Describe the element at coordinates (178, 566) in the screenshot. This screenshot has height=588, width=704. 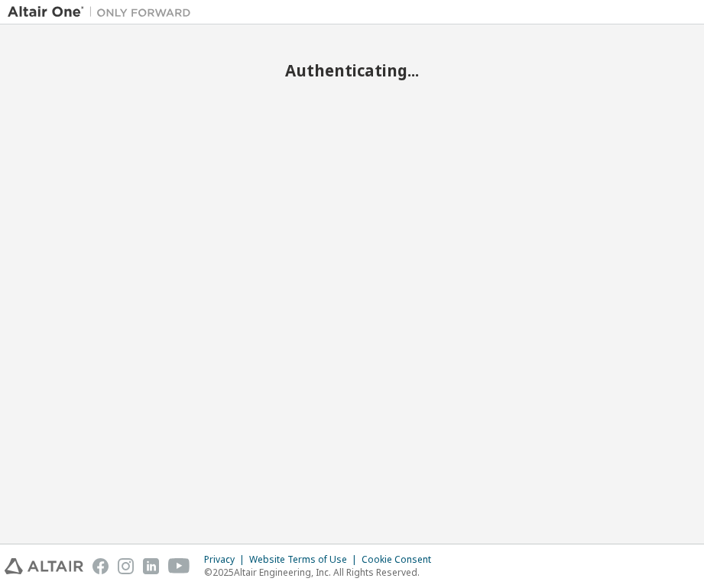
I see `img: youtube.svg` at that location.